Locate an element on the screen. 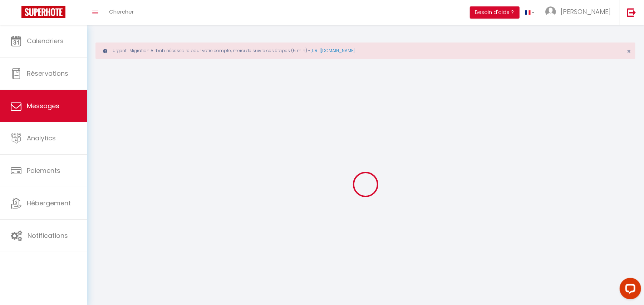 Image resolution: width=644 pixels, height=305 pixels. span: Notifications is located at coordinates (48, 236).